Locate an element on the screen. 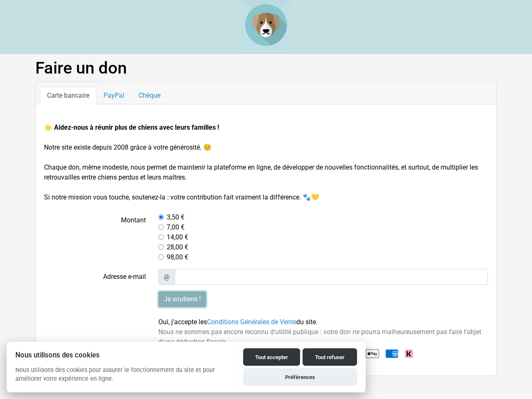  a: Chèque is located at coordinates (149, 96).